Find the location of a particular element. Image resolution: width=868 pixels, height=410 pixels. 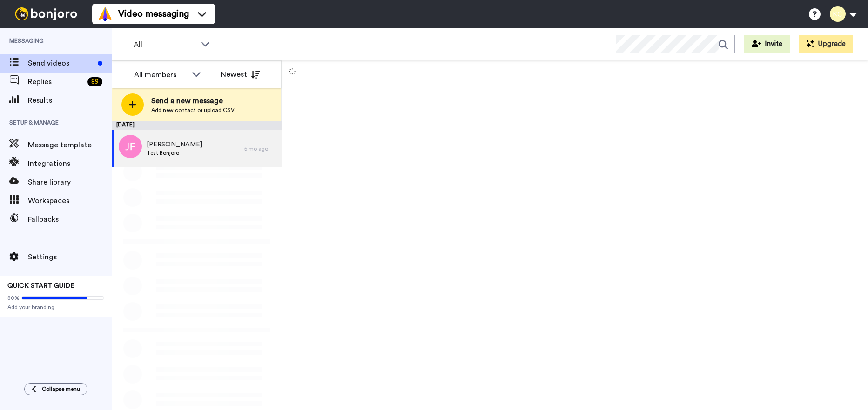

div: 5 mo ago is located at coordinates (261, 149).